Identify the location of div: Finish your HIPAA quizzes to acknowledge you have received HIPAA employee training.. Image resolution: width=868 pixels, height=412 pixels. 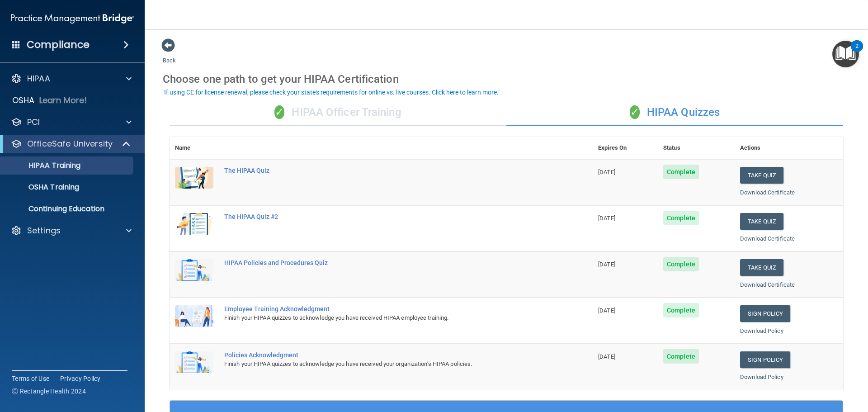
(386, 318).